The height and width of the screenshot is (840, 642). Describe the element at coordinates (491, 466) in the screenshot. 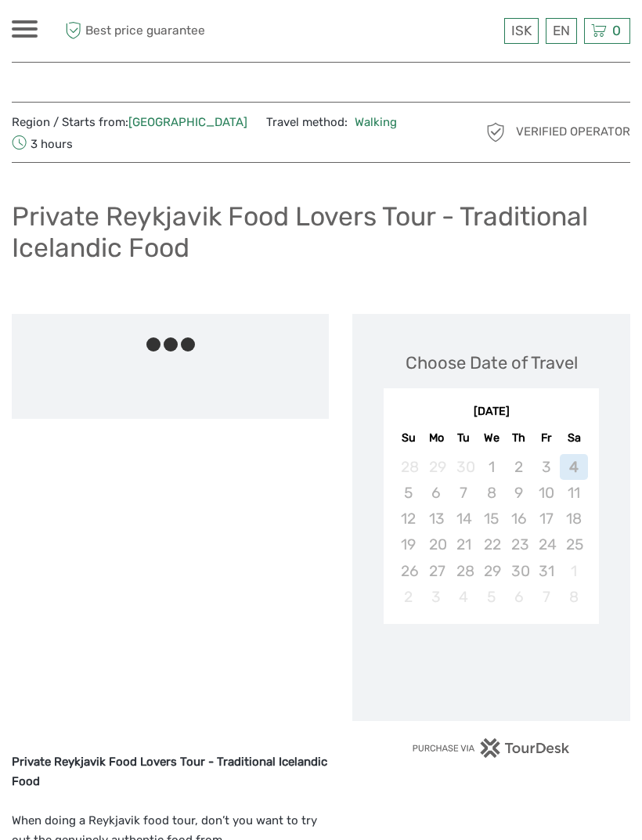

I see `div: Not available Wednesday, October 1st, 2025` at that location.